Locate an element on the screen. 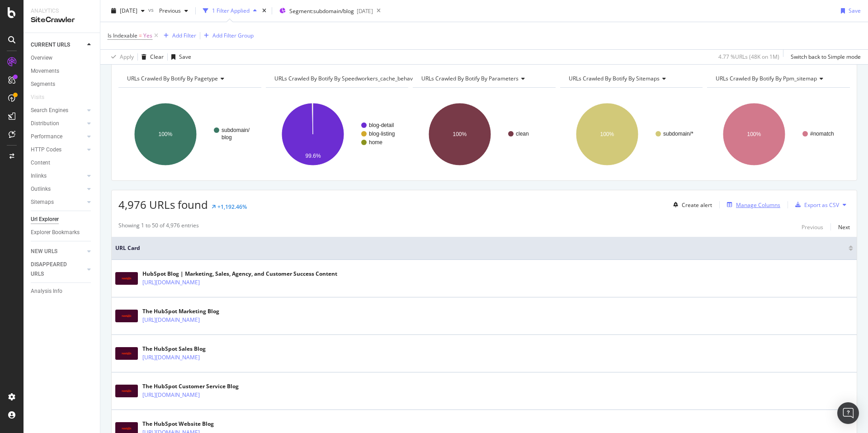 This screenshot has height=433, width=868. div: Open Intercom Messenger is located at coordinates (848, 413).